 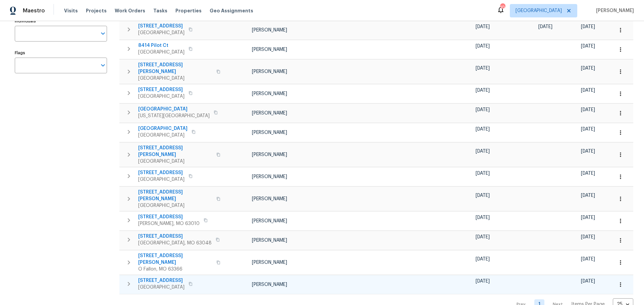 I want to click on span: Tasks, so click(x=160, y=11).